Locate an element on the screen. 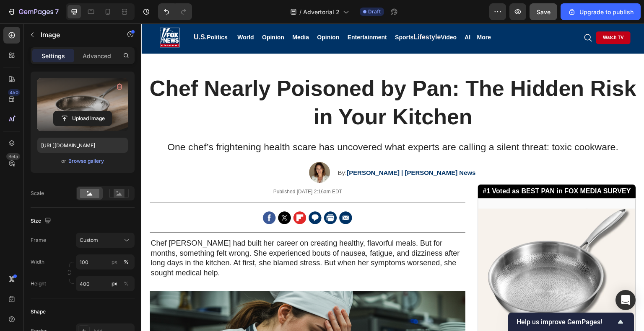 This screenshot has width=644, height=331. span: Custom is located at coordinates (89, 240).